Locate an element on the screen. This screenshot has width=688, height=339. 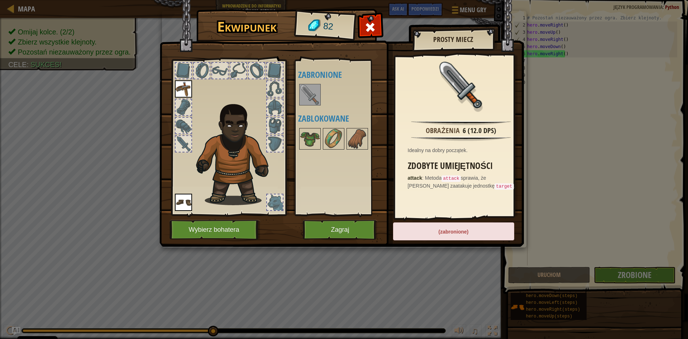
div: Idealny na dobry początek. is located at coordinates (463, 150).